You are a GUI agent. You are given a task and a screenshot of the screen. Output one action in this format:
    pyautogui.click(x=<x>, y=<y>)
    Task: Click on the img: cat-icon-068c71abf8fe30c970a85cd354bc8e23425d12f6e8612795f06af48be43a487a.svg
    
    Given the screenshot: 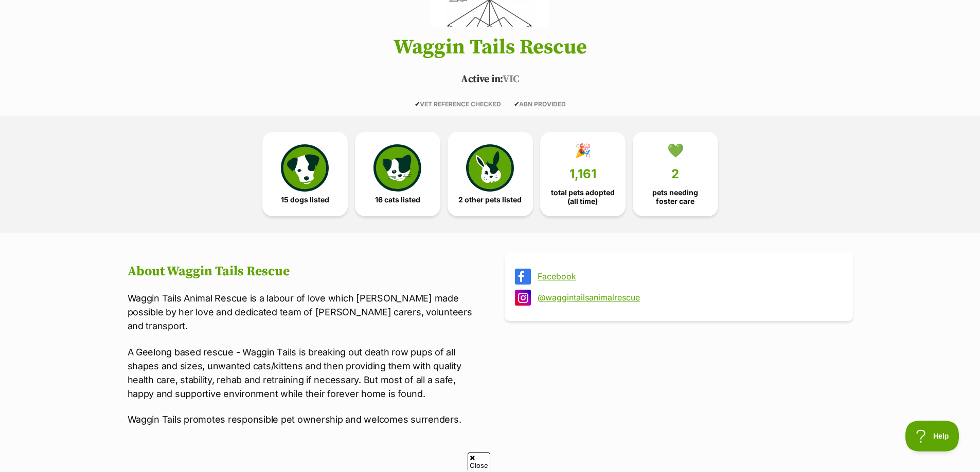 What is the action you would take?
    pyautogui.click(x=397, y=168)
    